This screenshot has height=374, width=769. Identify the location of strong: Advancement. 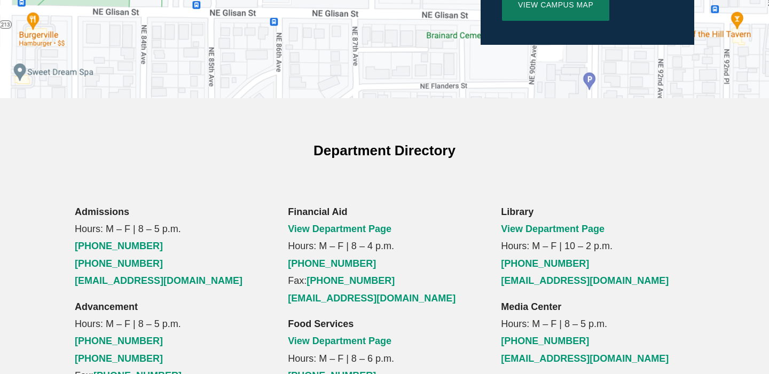
(106, 307).